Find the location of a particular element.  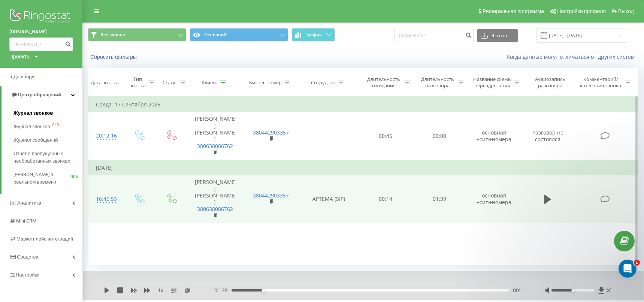

a: Журнал звонков is located at coordinates (48, 113).